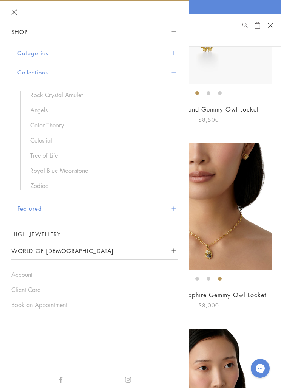  I want to click on img: P36186-OWLLOCBS, so click(209, 206).